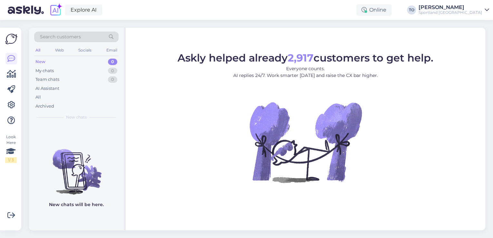 The width and height of the screenshot is (493, 238). What do you see at coordinates (83, 10) in the screenshot?
I see `a: Explore AI` at bounding box center [83, 10].